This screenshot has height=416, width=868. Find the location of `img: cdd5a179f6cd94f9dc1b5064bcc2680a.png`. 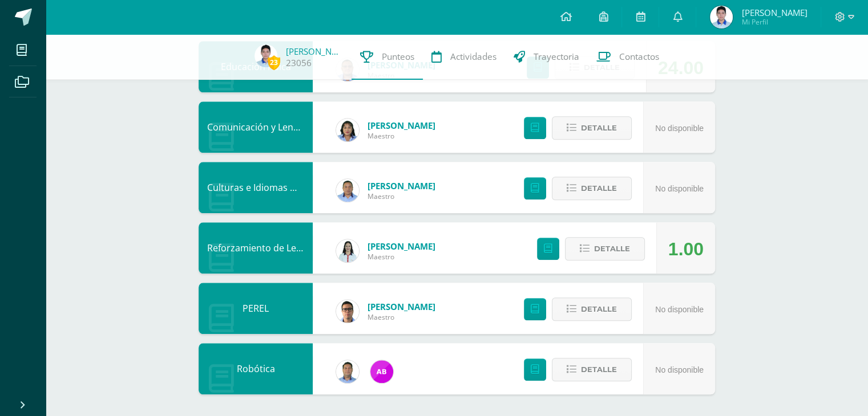

img: cdd5a179f6cd94f9dc1b5064bcc2680a.png is located at coordinates (382, 372).